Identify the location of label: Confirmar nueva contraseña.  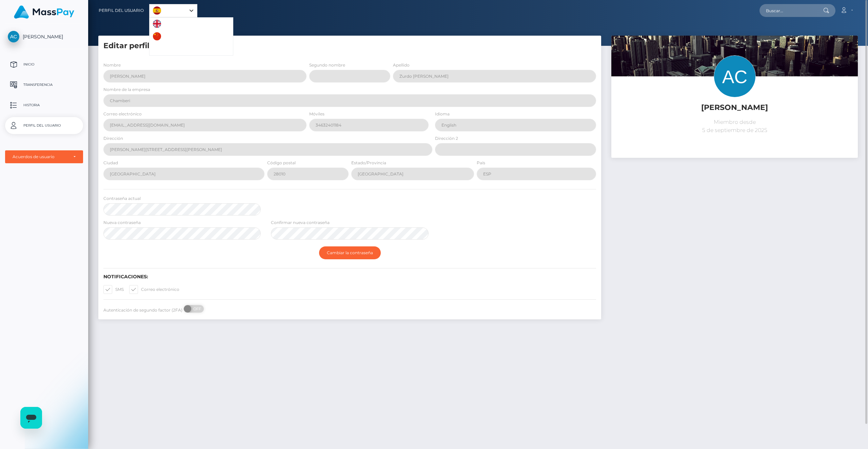
(300, 223).